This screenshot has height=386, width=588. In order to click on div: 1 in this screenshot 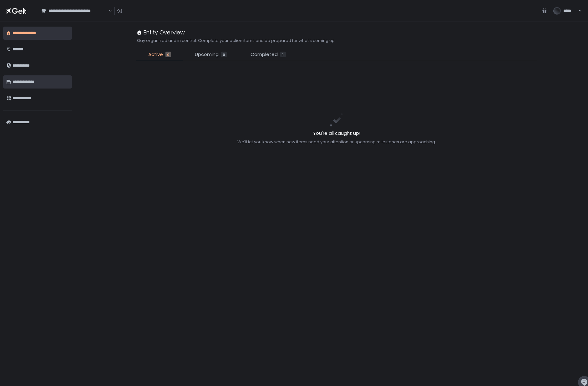, I will do `click(283, 54)`.